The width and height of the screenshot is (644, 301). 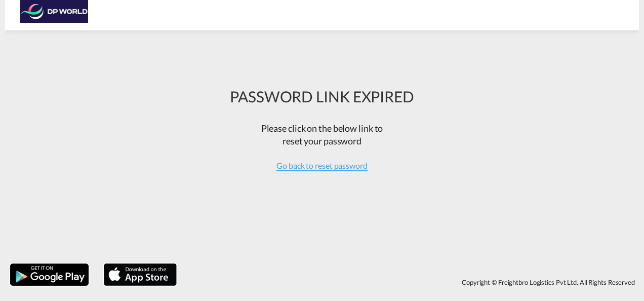 I want to click on span: reset your password, so click(x=322, y=141).